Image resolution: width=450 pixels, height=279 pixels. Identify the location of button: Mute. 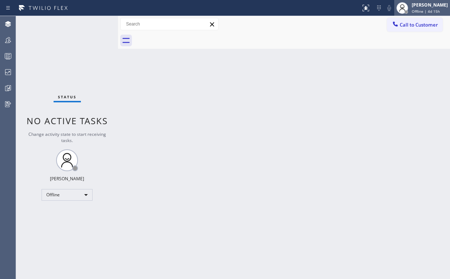
(389, 8).